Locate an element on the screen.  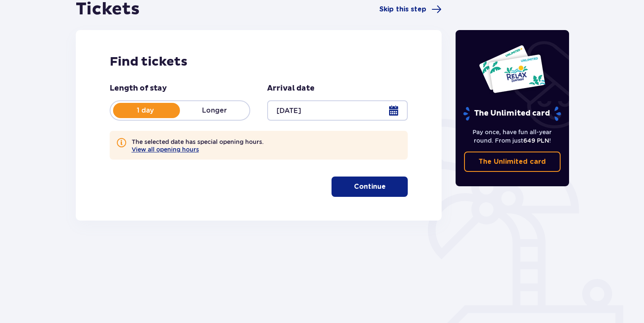
p: Longer is located at coordinates (214, 110).